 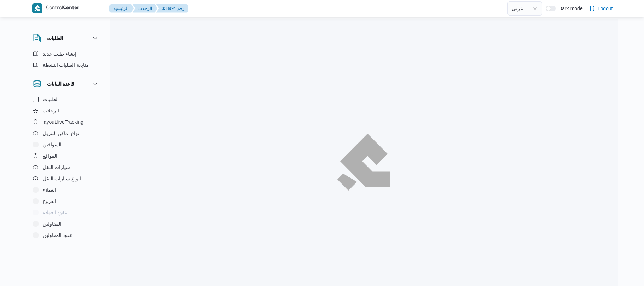 What do you see at coordinates (66, 190) in the screenshot?
I see `button: العملاء` at bounding box center [66, 190].